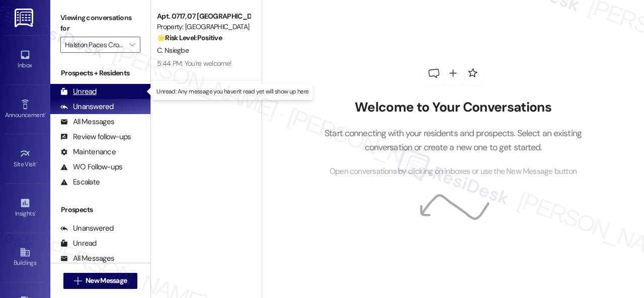 The image size is (644, 298). Describe the element at coordinates (172, 50) in the screenshot. I see `span: C. Nsiegbe` at that location.